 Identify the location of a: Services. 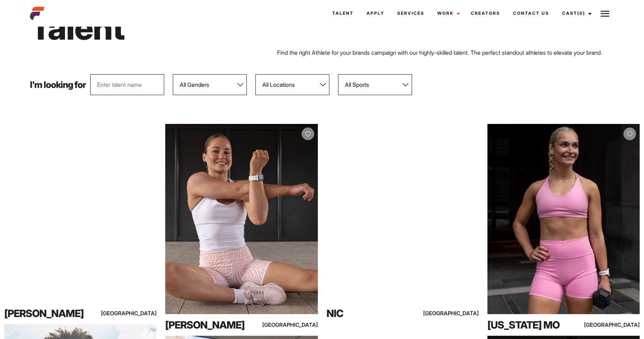
(410, 13).